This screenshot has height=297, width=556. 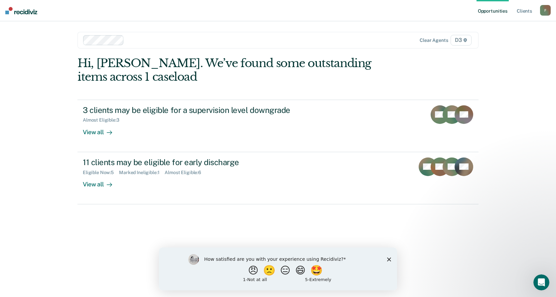 I want to click on div: 11 clients may be eligible for early discharge, so click(x=199, y=162).